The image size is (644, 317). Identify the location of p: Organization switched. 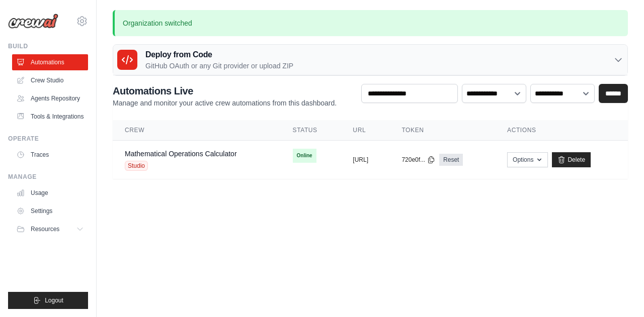
(370, 23).